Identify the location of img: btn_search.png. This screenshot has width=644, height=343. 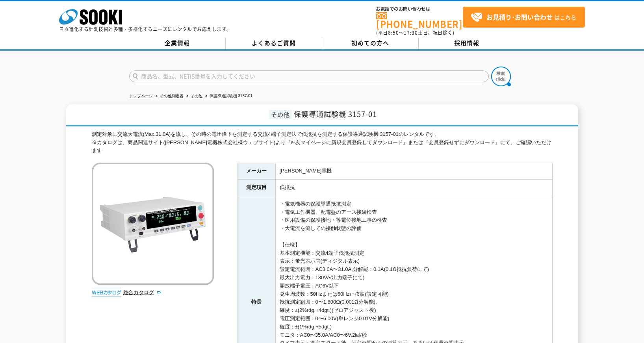
(501, 76).